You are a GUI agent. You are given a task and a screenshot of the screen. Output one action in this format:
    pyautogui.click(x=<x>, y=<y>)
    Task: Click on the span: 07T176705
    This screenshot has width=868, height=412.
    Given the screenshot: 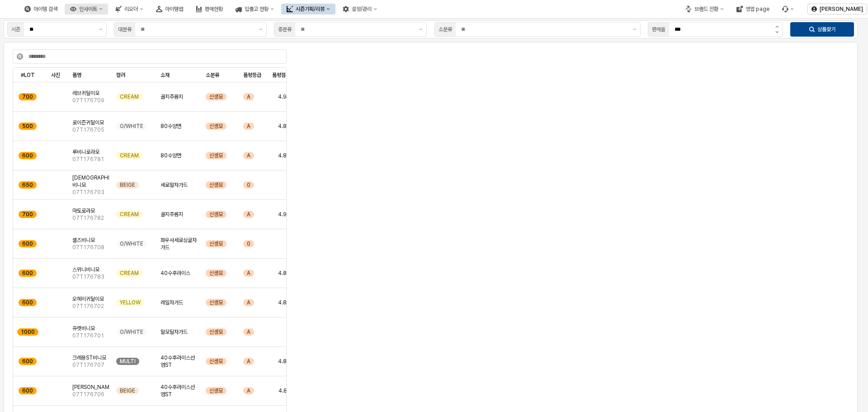 What is the action you would take?
    pyautogui.click(x=88, y=130)
    